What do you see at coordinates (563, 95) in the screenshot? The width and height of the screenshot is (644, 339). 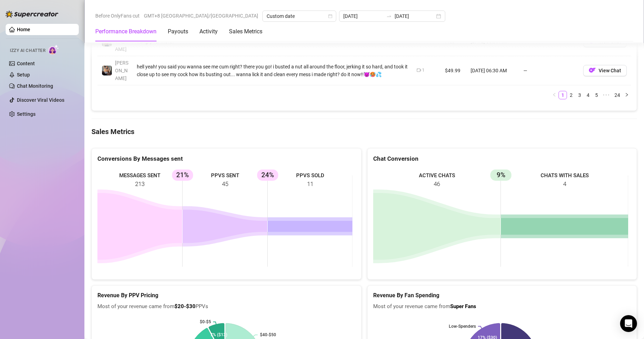 I see `a: 1` at bounding box center [563, 95].